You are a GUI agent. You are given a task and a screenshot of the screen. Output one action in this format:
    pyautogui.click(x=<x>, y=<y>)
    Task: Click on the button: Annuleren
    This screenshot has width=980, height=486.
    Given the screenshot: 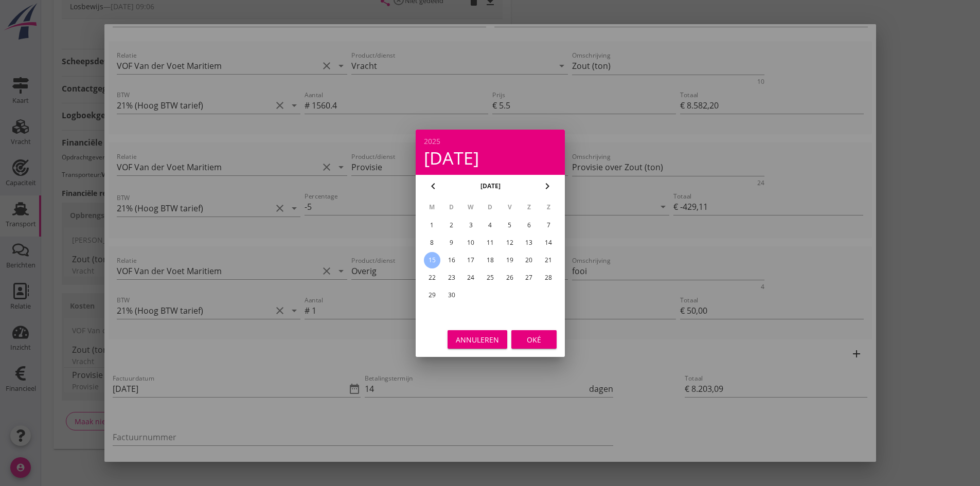 What is the action you would take?
    pyautogui.click(x=478, y=340)
    